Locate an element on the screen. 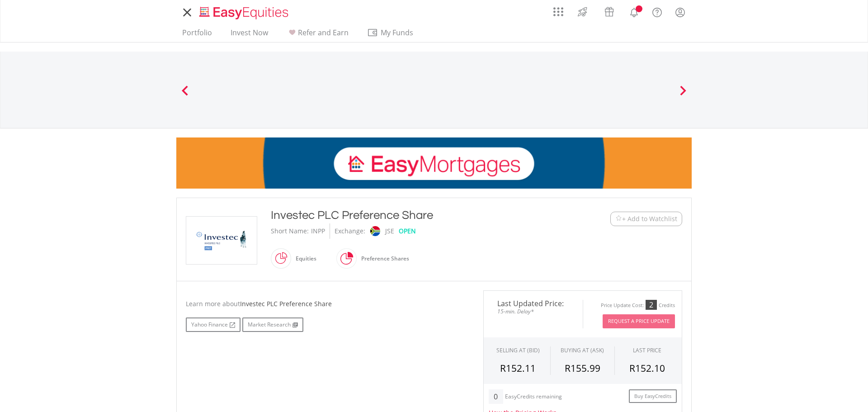 This screenshot has height=412, width=868. div: Price Update Cost: is located at coordinates (622, 305).